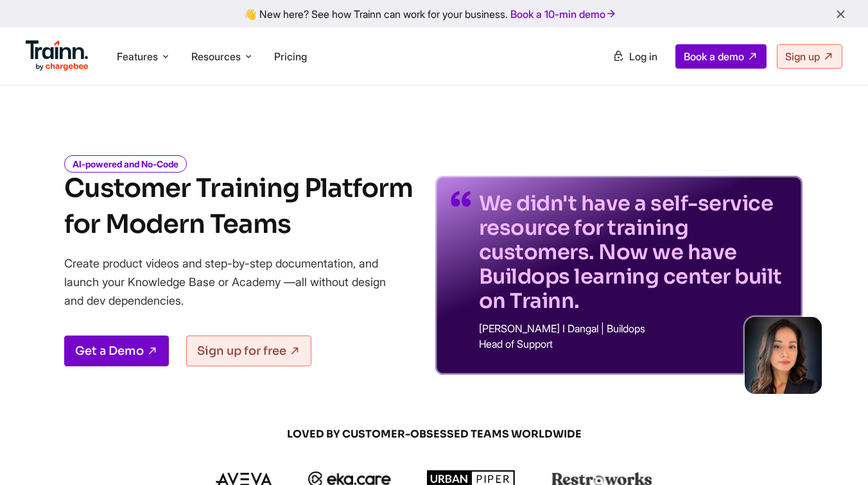  What do you see at coordinates (215, 57) in the screenshot?
I see `span: Resources` at bounding box center [215, 57].